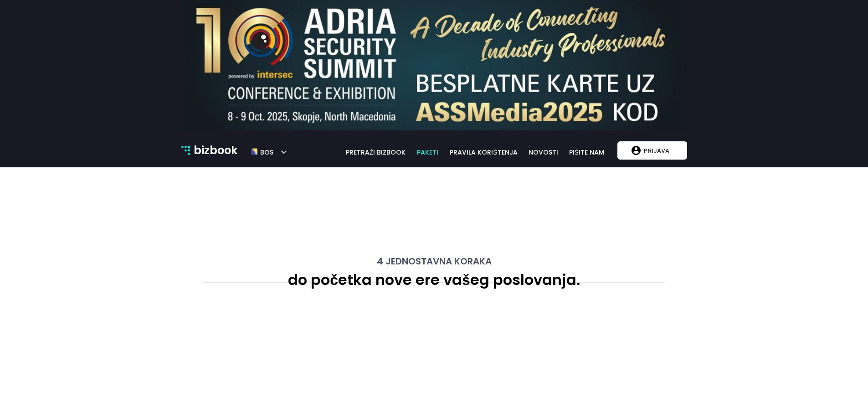 The width and height of the screenshot is (868, 419). Describe the element at coordinates (434, 234) in the screenshot. I see `h6: 4 jednostavna koraka` at that location.